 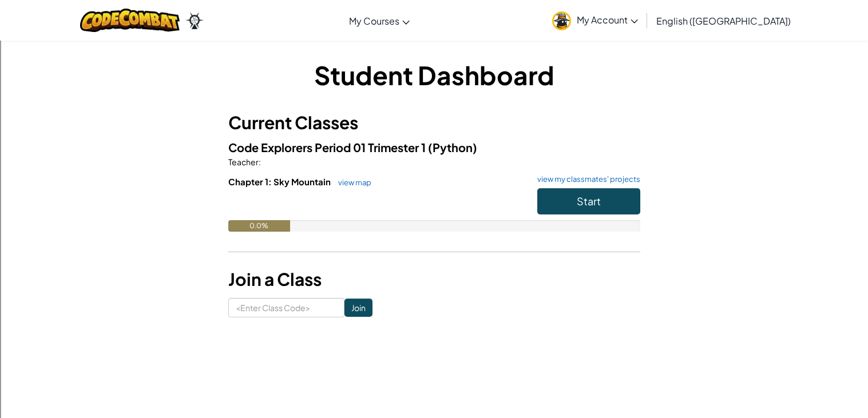 What do you see at coordinates (607, 20) in the screenshot?
I see `span: My Account` at bounding box center [607, 20].